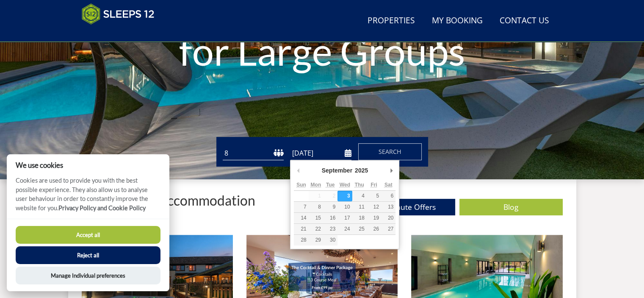  What do you see at coordinates (345, 207) in the screenshot?
I see `button: 10` at bounding box center [345, 207].